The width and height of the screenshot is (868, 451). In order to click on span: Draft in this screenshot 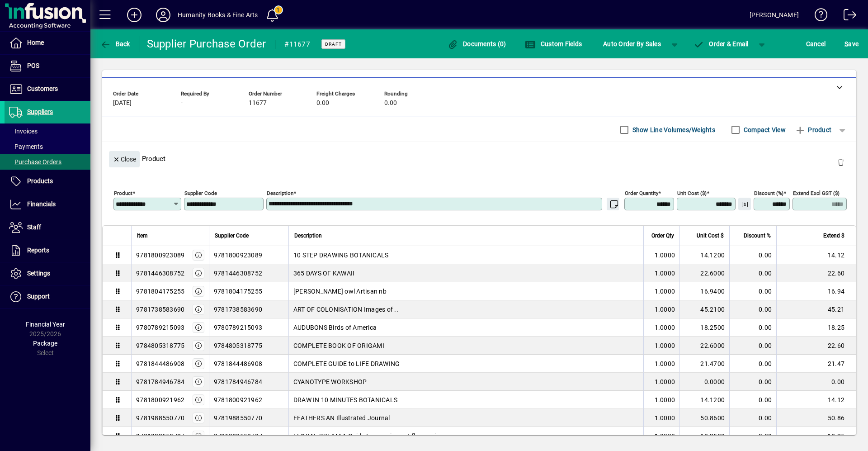, I will do `click(333, 44)`.